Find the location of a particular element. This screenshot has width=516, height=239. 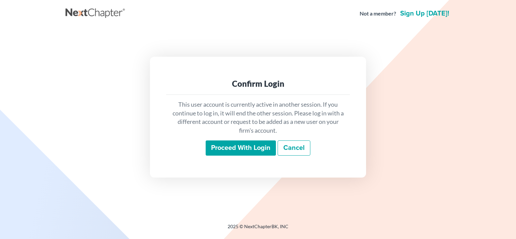

strong: Not a member? is located at coordinates (378, 14).